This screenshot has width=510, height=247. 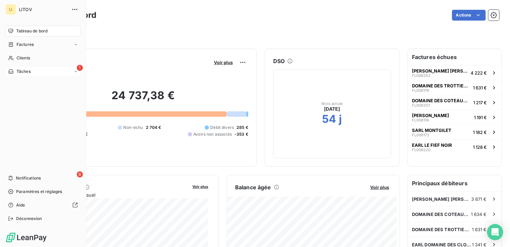 What do you see at coordinates (480, 132) in the screenshot?
I see `span: 1 182 €` at bounding box center [480, 132].